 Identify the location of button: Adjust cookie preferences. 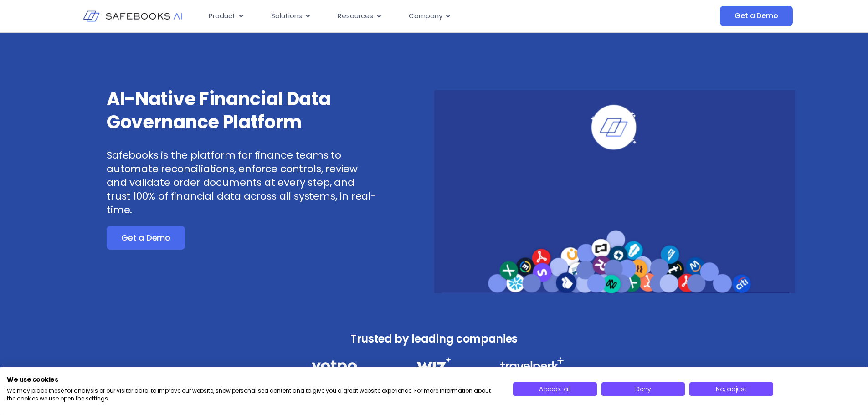
(731, 389).